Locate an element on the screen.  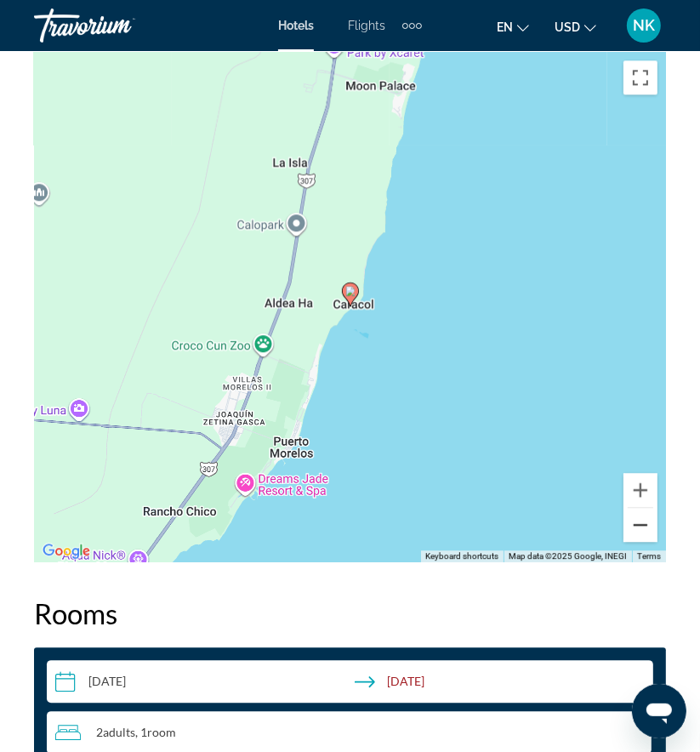
span: Room is located at coordinates (161, 732).